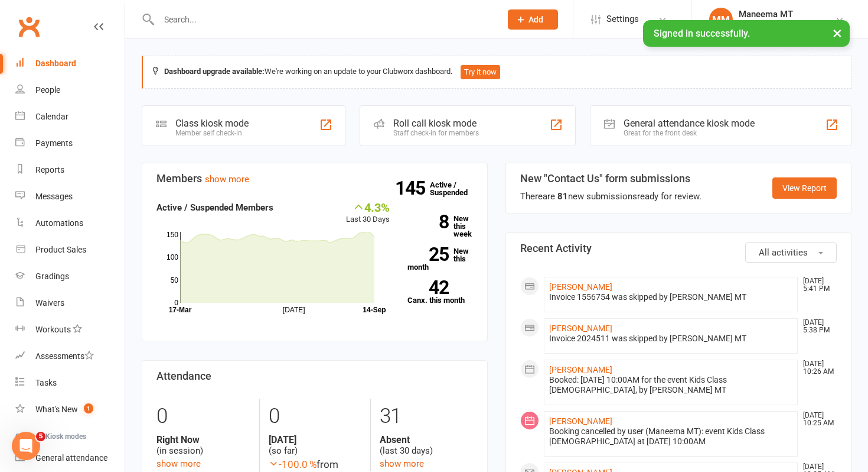 The image size is (868, 472). Describe the element at coordinates (368, 213) in the screenshot. I see `div: Last 30 Days` at that location.